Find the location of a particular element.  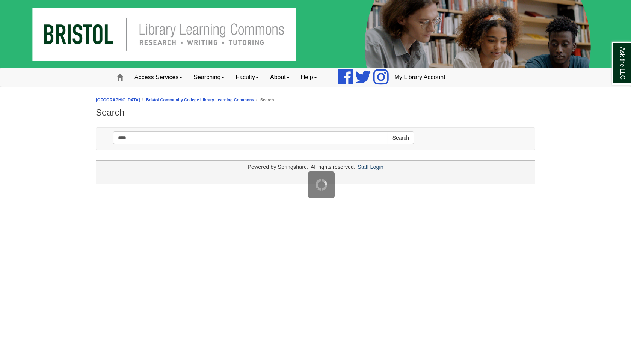

a: Access Services is located at coordinates (158, 77).